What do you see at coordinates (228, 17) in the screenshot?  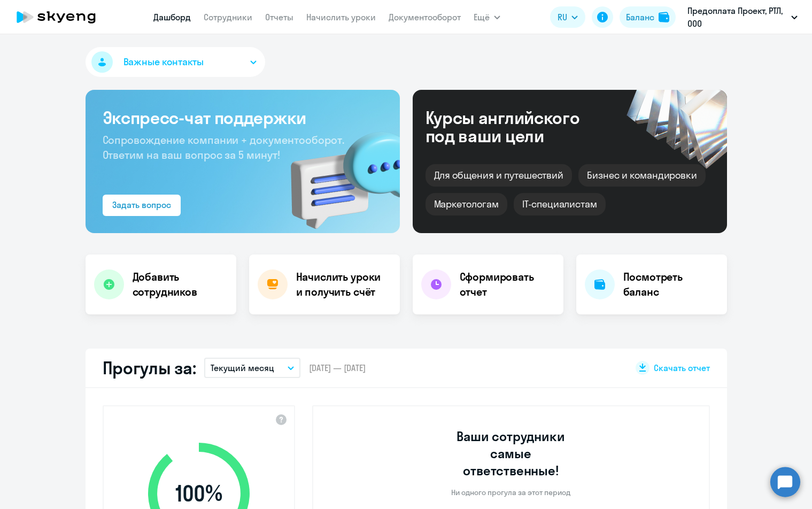 I see `a: Сотрудники` at bounding box center [228, 17].